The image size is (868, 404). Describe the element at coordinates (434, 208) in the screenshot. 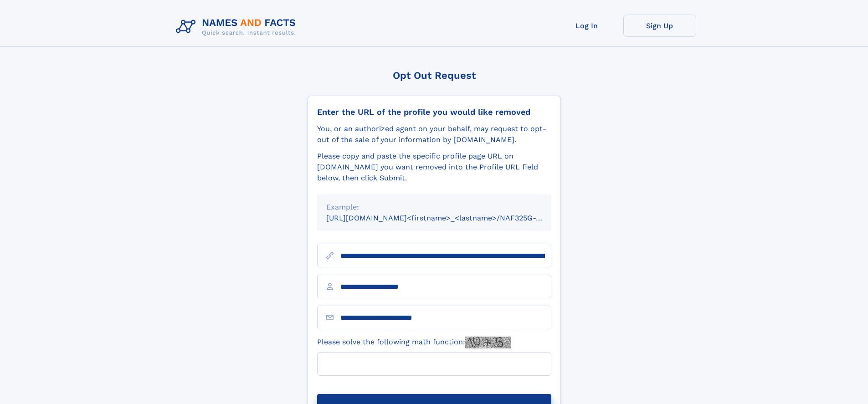

I see `div: Example:` at that location.